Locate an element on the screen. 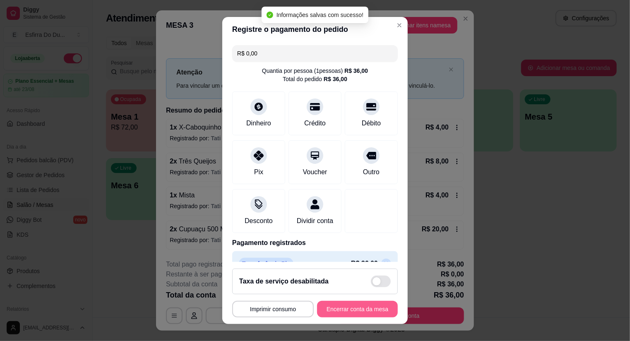  div: Dinheiro is located at coordinates (259, 123).